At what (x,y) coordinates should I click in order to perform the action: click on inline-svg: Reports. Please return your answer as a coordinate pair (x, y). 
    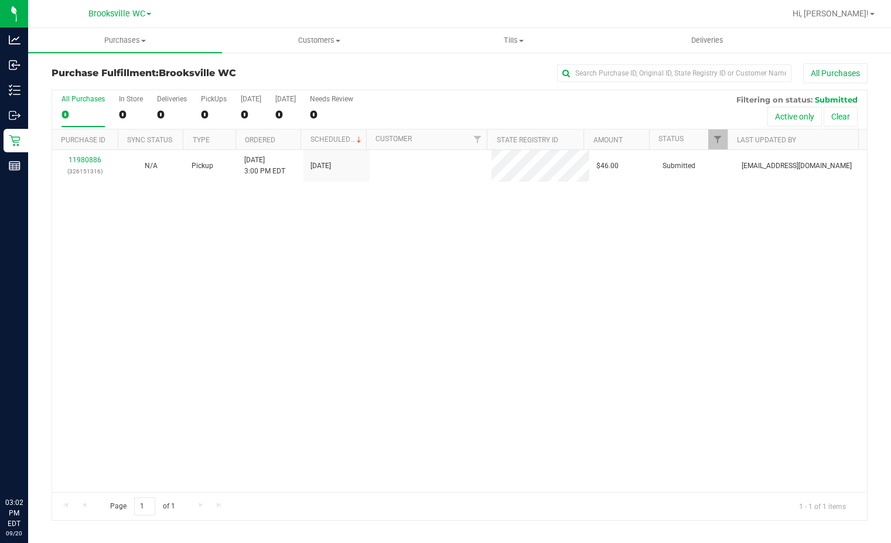
    Looking at the image, I should click on (15, 166).